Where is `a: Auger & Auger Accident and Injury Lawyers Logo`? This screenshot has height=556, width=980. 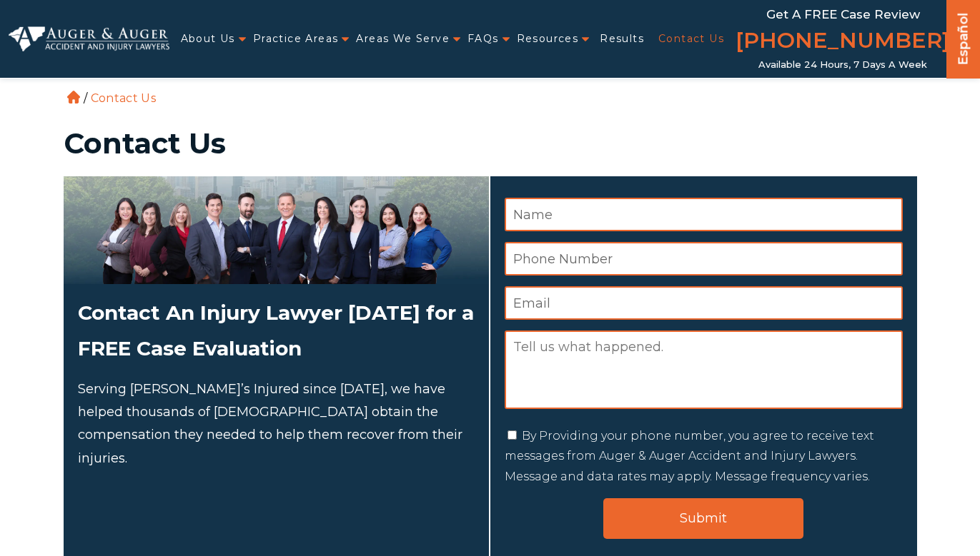 a: Auger & Auger Accident and Injury Lawyers Logo is located at coordinates (88, 39).